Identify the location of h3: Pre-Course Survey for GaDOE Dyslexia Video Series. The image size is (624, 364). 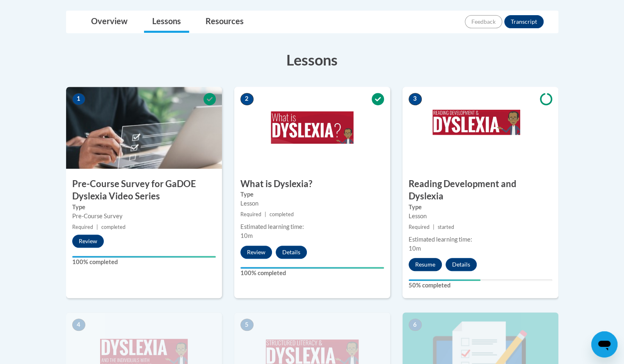
(144, 190).